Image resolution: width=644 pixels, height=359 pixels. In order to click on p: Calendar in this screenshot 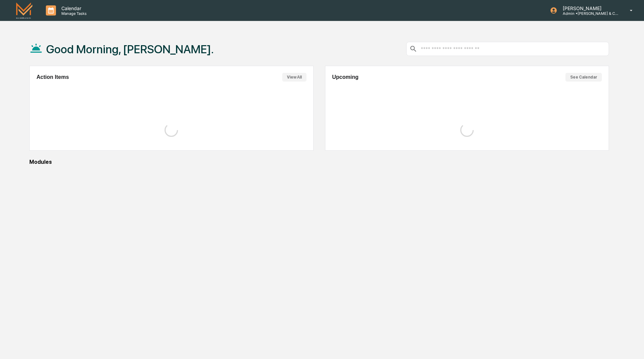, I will do `click(73, 8)`.